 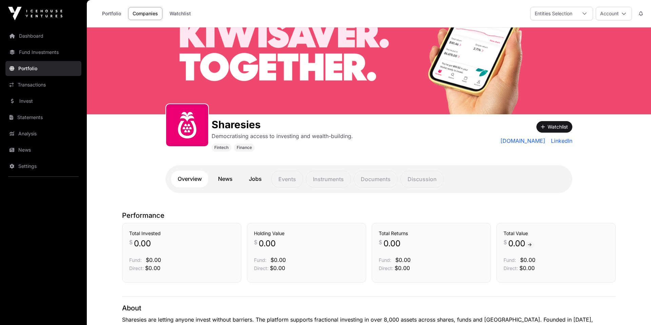 What do you see at coordinates (43, 166) in the screenshot?
I see `a: Settings` at bounding box center [43, 166].